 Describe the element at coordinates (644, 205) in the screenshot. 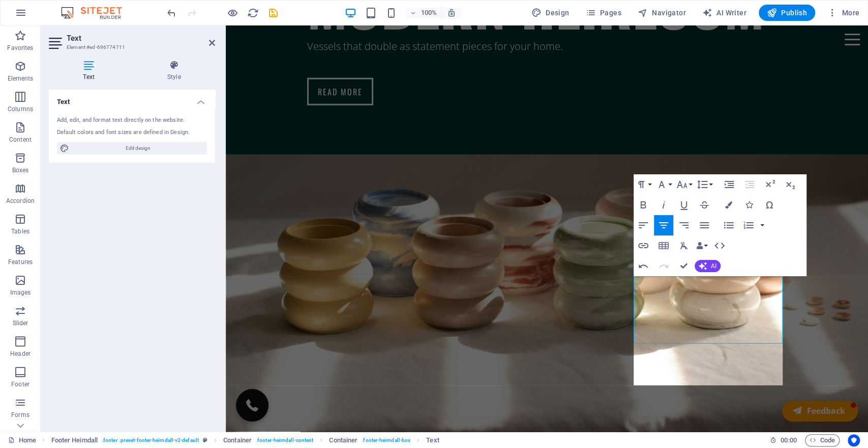

I see `button: Bold (Ctrl+B)` at that location.